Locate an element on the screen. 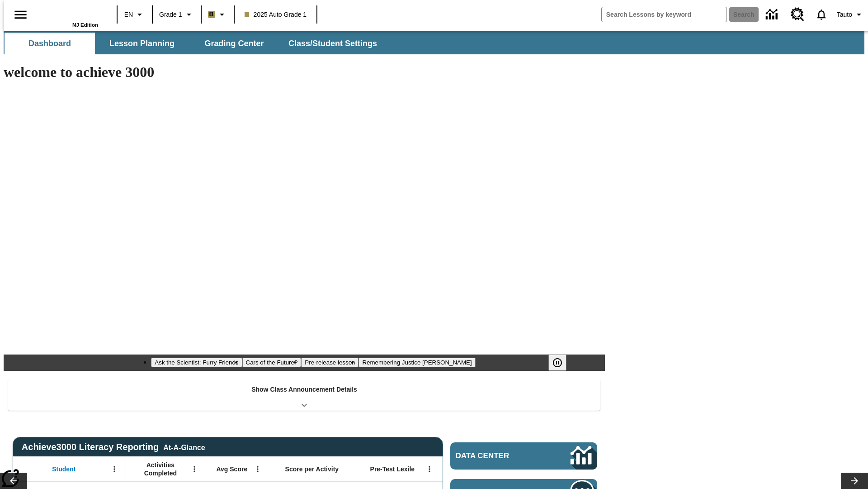 The width and height of the screenshot is (868, 489). span: Class/Student Settings is located at coordinates (333, 43).